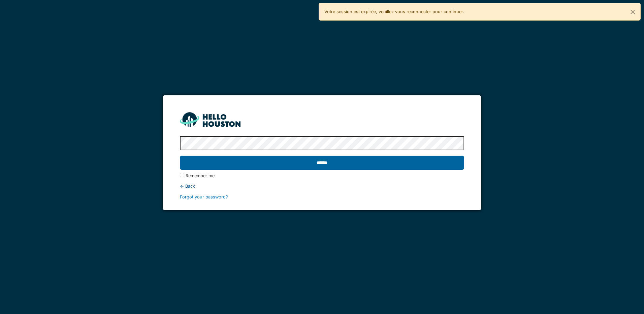  What do you see at coordinates (204, 196) in the screenshot?
I see `a: Forgot your password?` at bounding box center [204, 196].